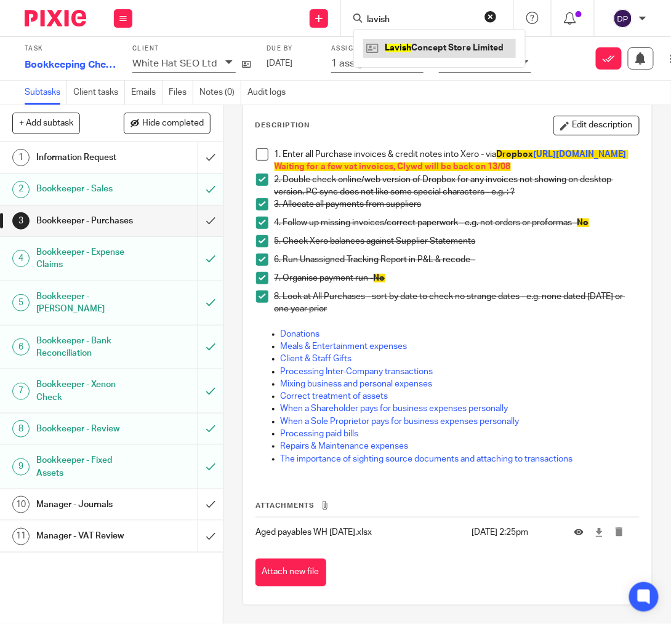  What do you see at coordinates (457, 260) in the screenshot?
I see `p: 6. Run Unassigned Tracking Report in P&L & recode -` at bounding box center [457, 260].